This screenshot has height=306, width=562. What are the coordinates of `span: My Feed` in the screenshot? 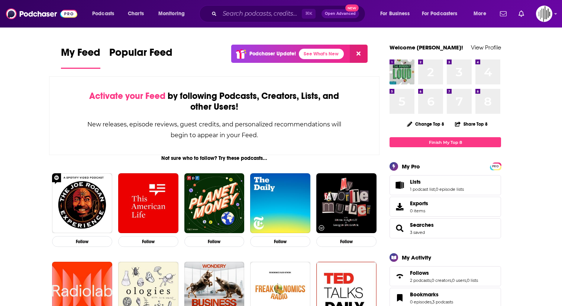 It's located at (81, 55).